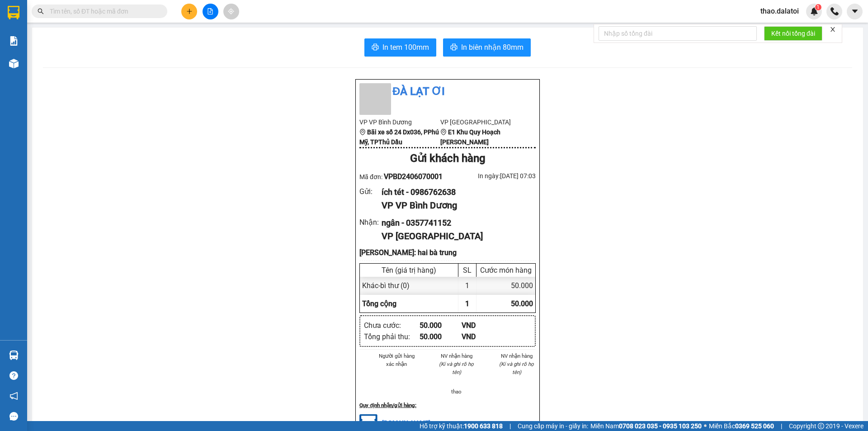  What do you see at coordinates (231, 11) in the screenshot?
I see `button: aim` at bounding box center [231, 11].